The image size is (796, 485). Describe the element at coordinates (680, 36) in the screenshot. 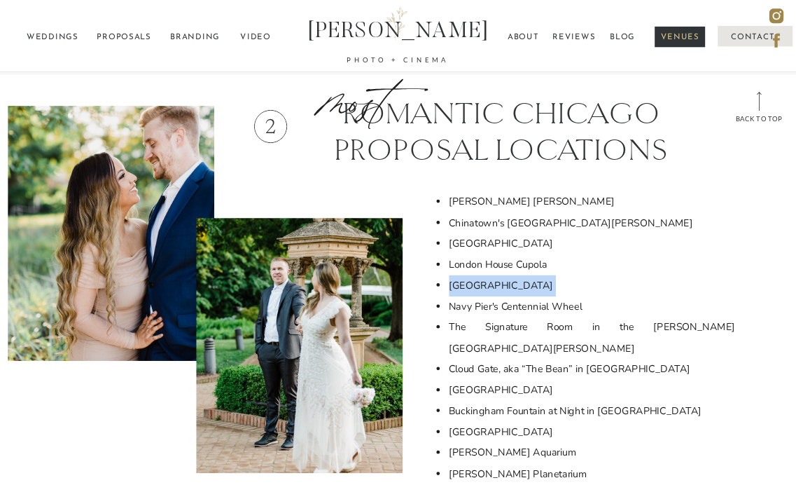

I see `a: venues` at that location.